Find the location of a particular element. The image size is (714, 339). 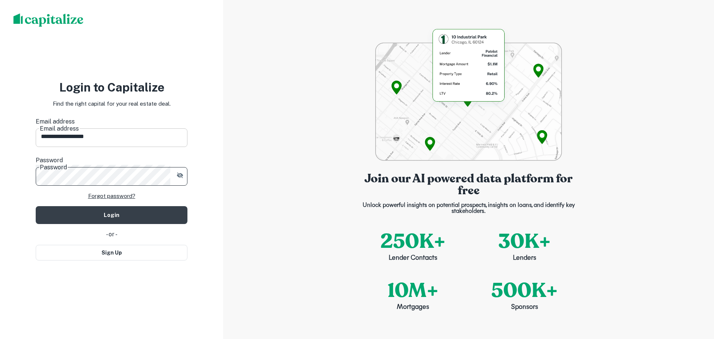

p: 30K+ is located at coordinates (524, 241).